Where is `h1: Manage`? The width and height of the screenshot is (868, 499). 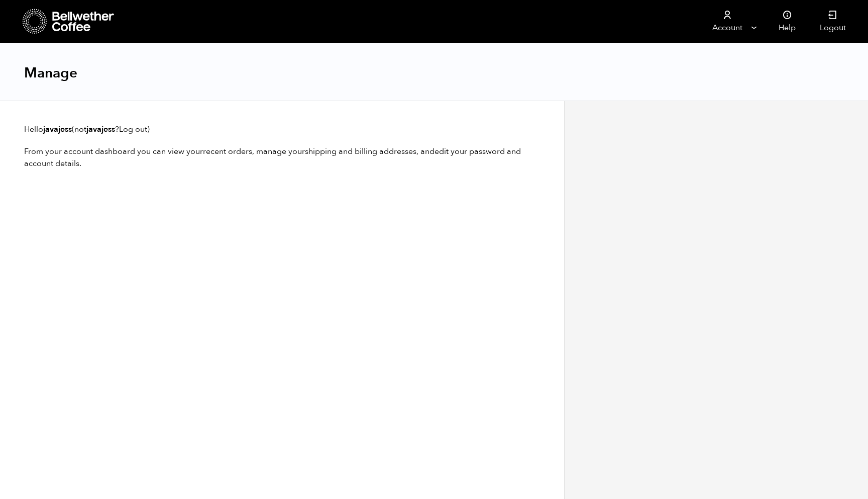
h1: Manage is located at coordinates (51, 73).